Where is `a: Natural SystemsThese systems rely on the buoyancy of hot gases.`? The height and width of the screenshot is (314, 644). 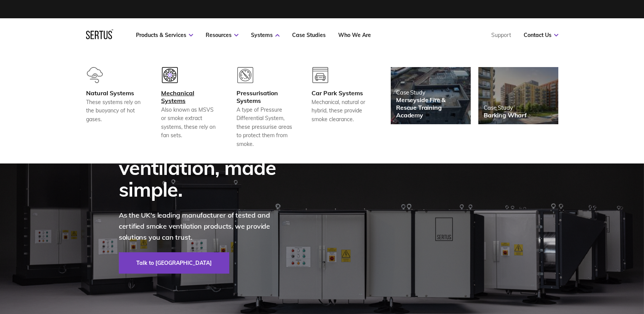 a: Natural SystemsThese systems rely on the buoyancy of hot gases. is located at coordinates (114, 107).